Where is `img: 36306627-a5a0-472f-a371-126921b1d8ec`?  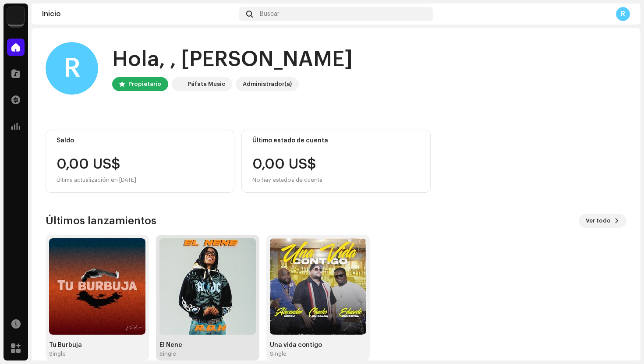 img: 36306627-a5a0-472f-a371-126921b1d8ec is located at coordinates (97, 287).